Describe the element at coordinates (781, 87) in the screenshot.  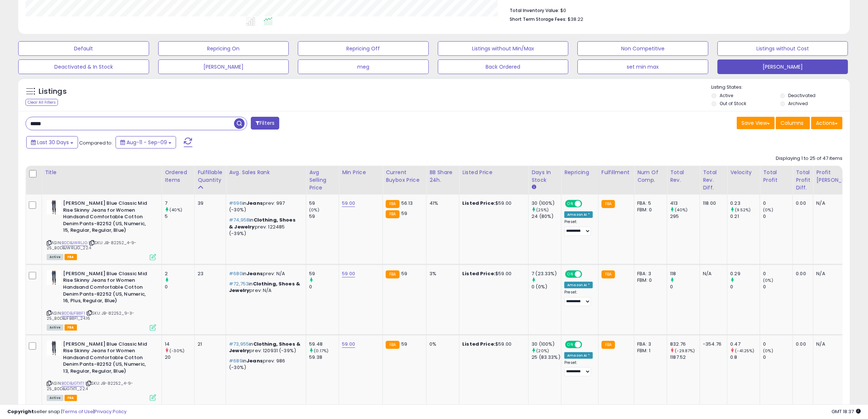
I see `p: Listing States:` at that location.